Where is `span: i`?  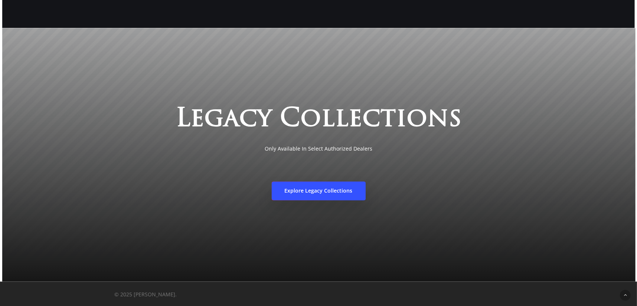
span: i is located at coordinates (401, 120).